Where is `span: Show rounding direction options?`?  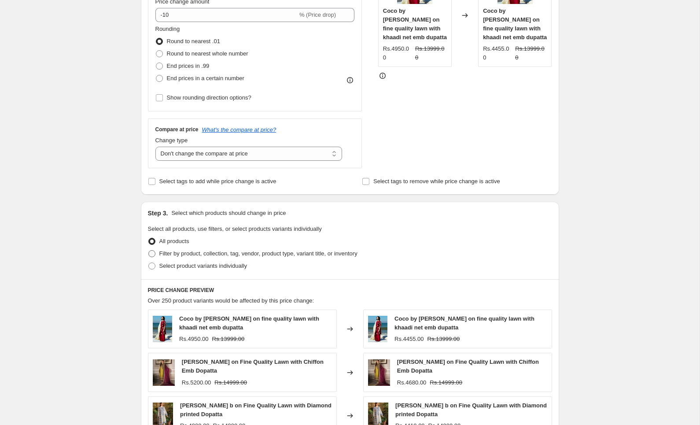 span: Show rounding direction options? is located at coordinates (209, 97).